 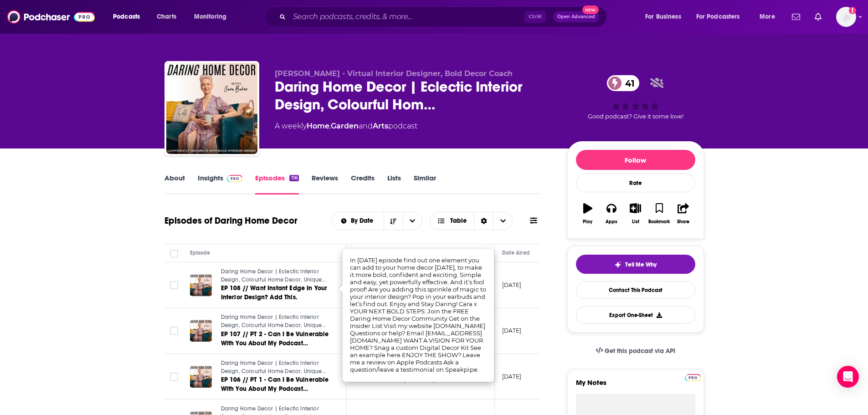 What do you see at coordinates (628, 83) in the screenshot?
I see `span: 41` at bounding box center [628, 83].